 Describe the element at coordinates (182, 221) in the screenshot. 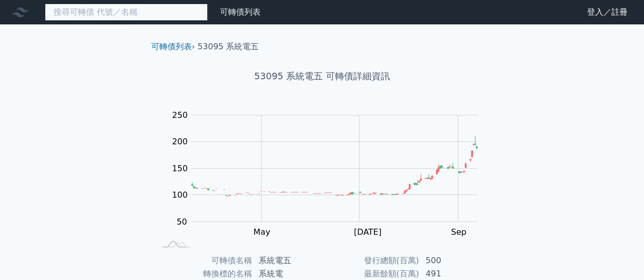

I see `tspan: 50` at that location.